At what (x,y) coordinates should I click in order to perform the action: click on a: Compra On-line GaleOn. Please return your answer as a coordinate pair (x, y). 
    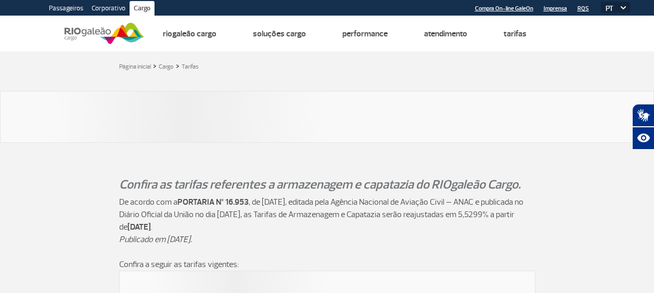
    Looking at the image, I should click on (504, 8).